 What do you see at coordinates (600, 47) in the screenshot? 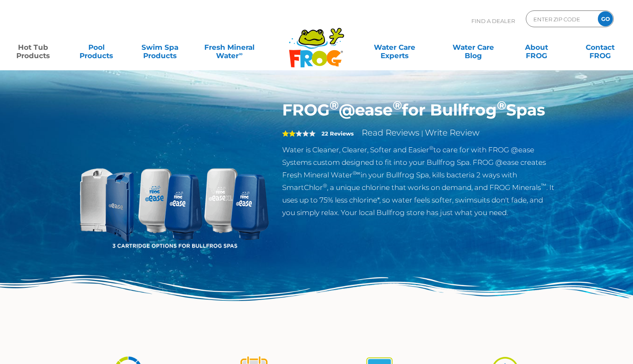
I see `a: ContactFROG` at bounding box center [600, 47].